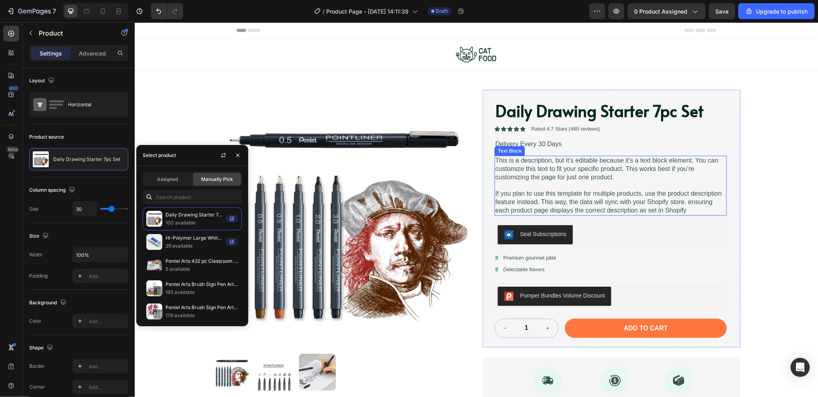  What do you see at coordinates (476, 180) in the screenshot?
I see `p: If you plan to use this template for multiple products, use the product description feature inste...` at bounding box center [476, 180].